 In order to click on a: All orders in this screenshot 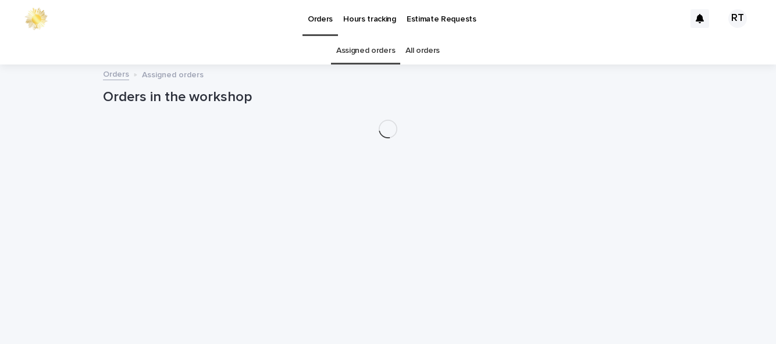, I will do `click(422, 51)`.